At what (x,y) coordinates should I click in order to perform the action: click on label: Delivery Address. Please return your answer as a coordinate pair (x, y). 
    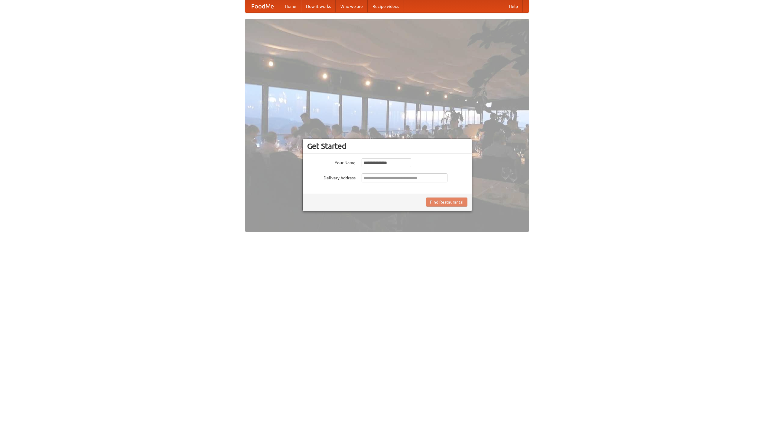
    Looking at the image, I should click on (331, 177).